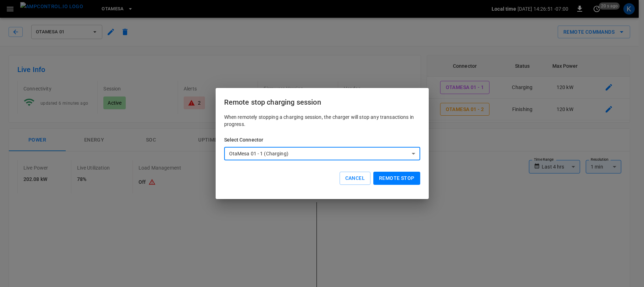 This screenshot has height=287, width=644. Describe the element at coordinates (322, 120) in the screenshot. I see `p: When remotely stopping a charging session, the charger will stop any transactions in progress.` at that location.